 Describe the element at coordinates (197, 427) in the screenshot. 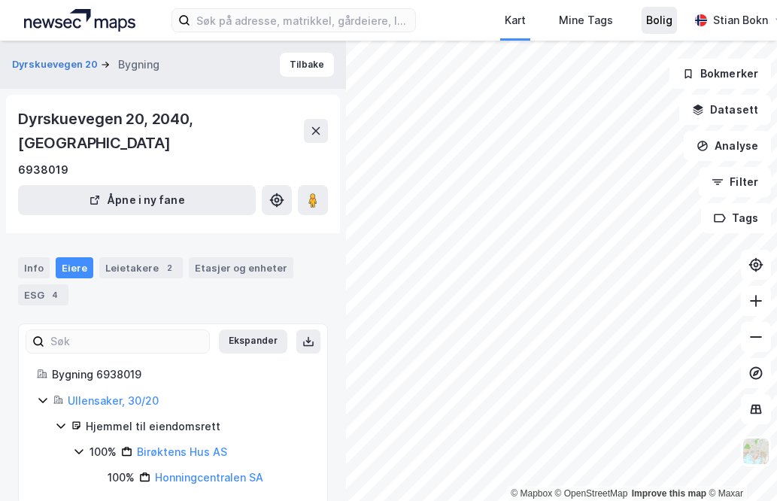

I see `div: Hjemmel til eiendomsrett` at that location.